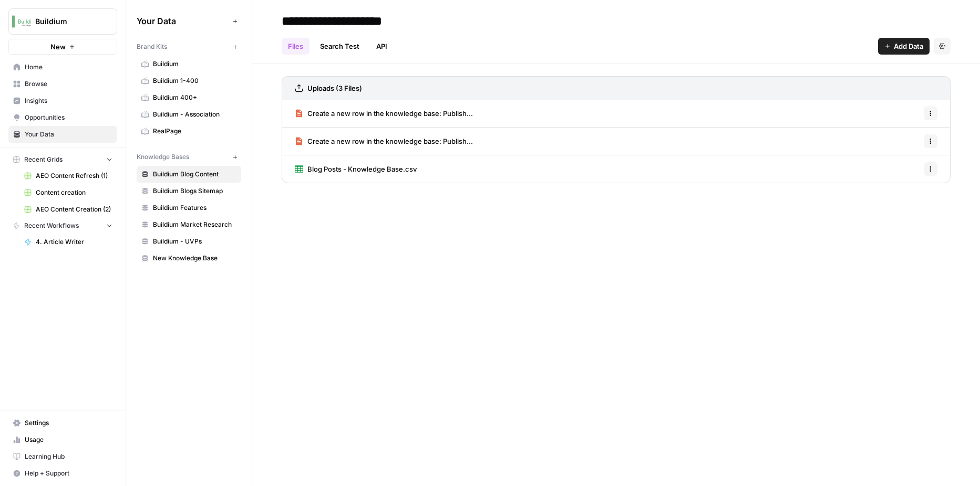  I want to click on span: Home, so click(68, 67).